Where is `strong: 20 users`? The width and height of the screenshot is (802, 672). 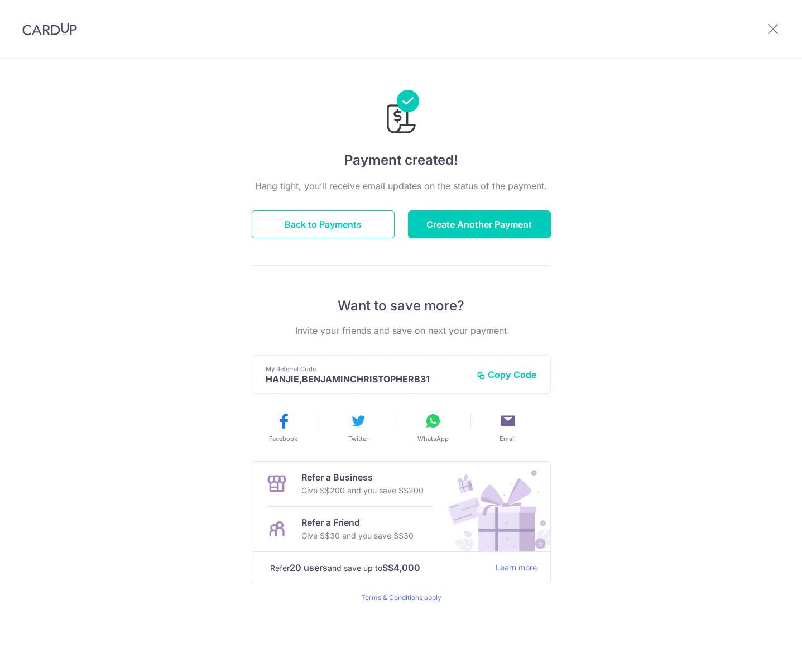 strong: 20 users is located at coordinates (309, 568).